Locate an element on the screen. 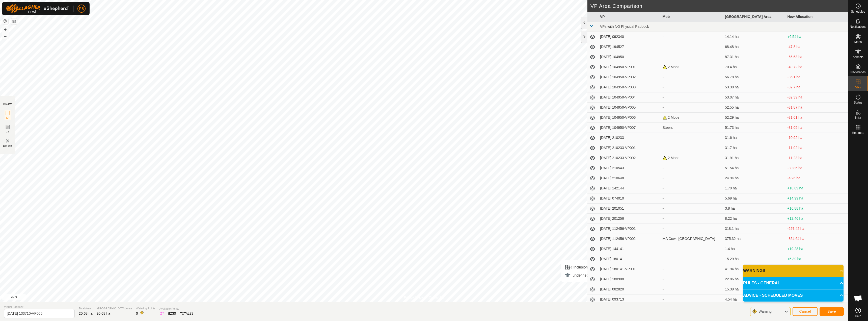 Image resolution: width=868 pixels, height=321 pixels. td: -354.64 ha is located at coordinates (817, 239).